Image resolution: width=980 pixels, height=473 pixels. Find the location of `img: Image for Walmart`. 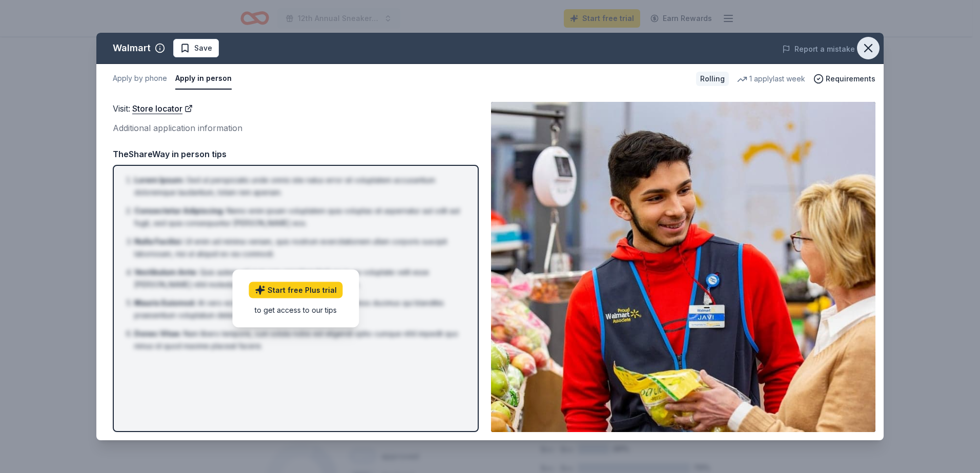

img: Image for Walmart is located at coordinates (684, 267).